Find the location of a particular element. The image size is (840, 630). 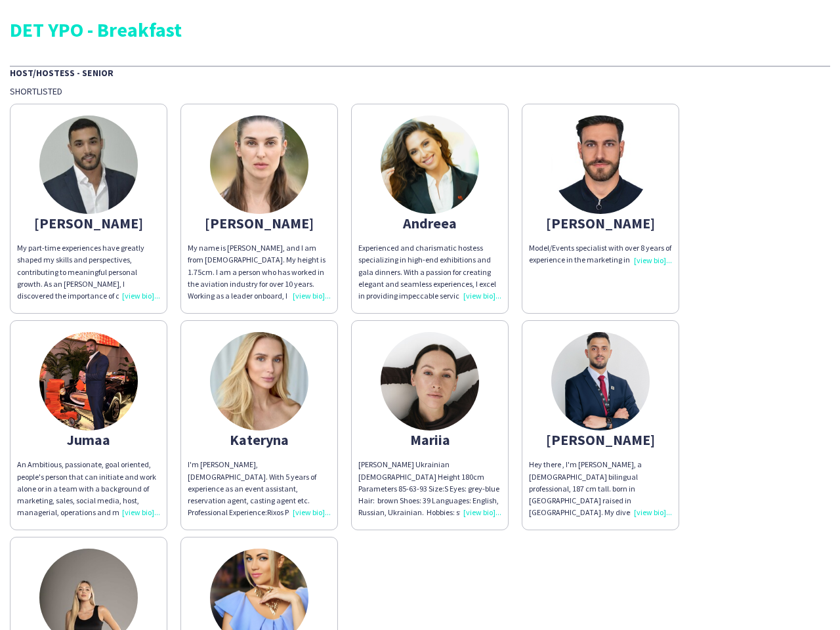

div: Andreea is located at coordinates (430, 223).